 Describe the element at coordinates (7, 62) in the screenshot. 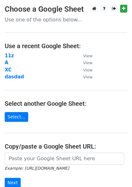

I see `a: A` at that location.